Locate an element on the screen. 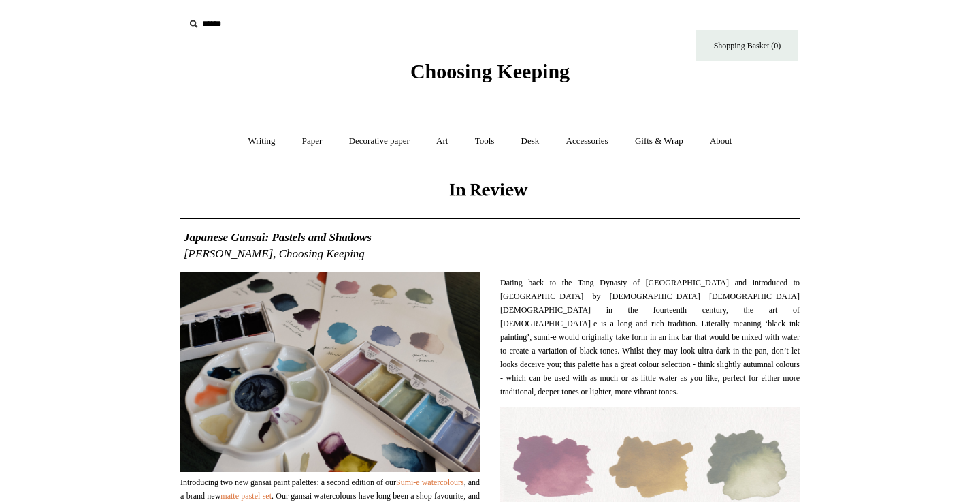 Image resolution: width=980 pixels, height=502 pixels. a: matte pastel set is located at coordinates (246, 496).